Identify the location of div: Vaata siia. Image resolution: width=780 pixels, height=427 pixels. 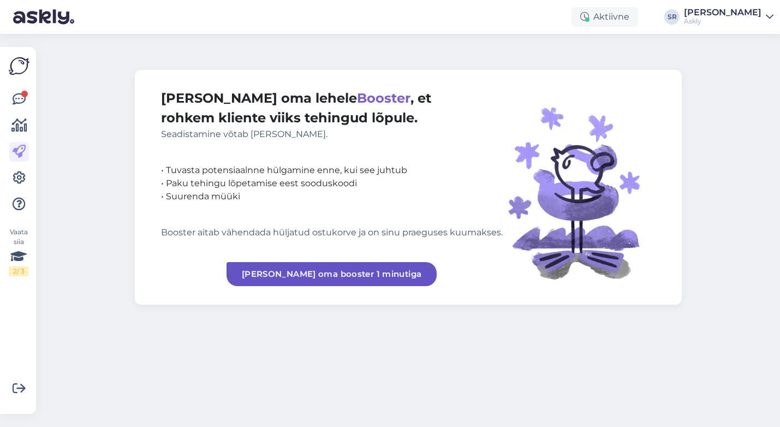
(19, 252).